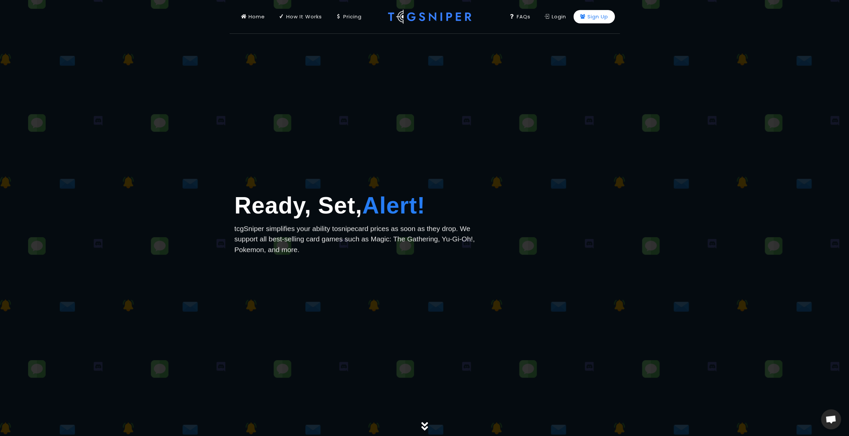 Image resolution: width=849 pixels, height=436 pixels. What do you see at coordinates (300, 17) in the screenshot?
I see `div: How It Works` at bounding box center [300, 17].